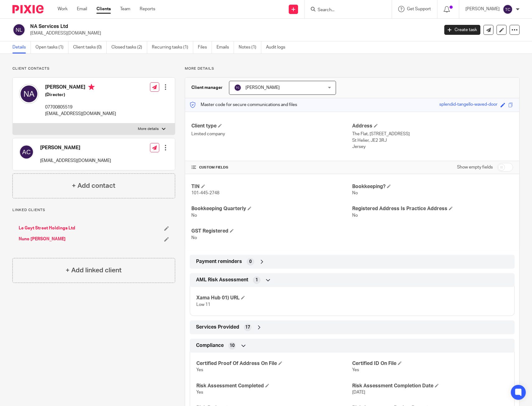  What do you see at coordinates (272, 231) in the screenshot?
I see `h4: GST Registered` at bounding box center [272, 231].